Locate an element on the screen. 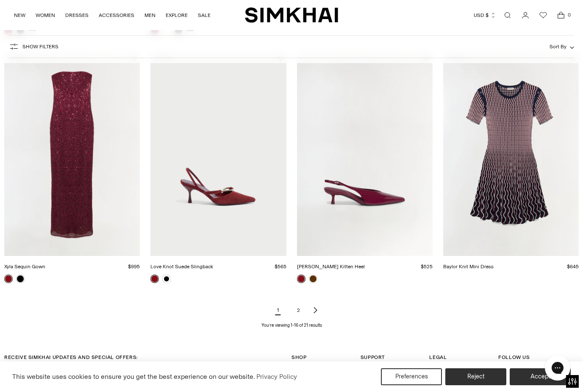 The width and height of the screenshot is (583, 392). button: Accept is located at coordinates (540, 377).